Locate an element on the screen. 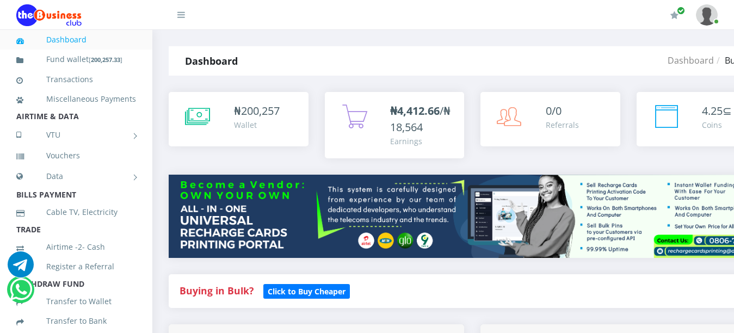  a: Data is located at coordinates (76, 176).